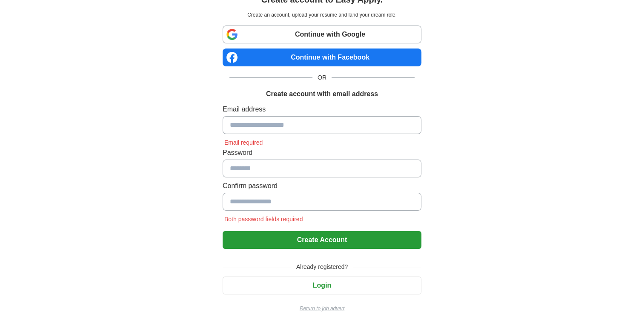 Image resolution: width=644 pixels, height=314 pixels. Describe the element at coordinates (322, 240) in the screenshot. I see `button: Create Account` at that location.